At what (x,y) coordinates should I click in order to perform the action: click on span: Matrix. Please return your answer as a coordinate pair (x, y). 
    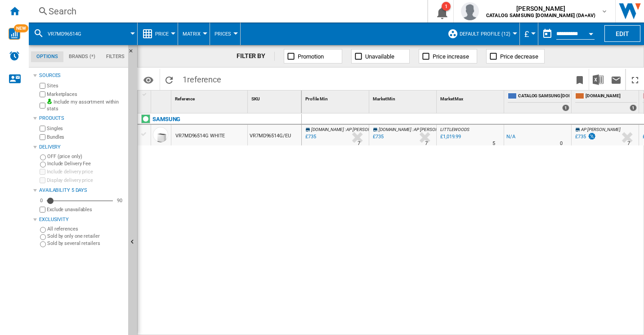
    Looking at the image, I should click on (191, 34).